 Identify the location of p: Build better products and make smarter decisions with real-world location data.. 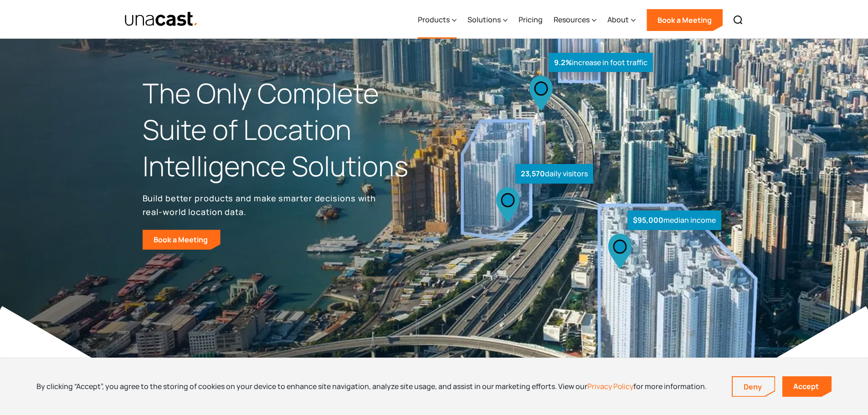
(261, 205).